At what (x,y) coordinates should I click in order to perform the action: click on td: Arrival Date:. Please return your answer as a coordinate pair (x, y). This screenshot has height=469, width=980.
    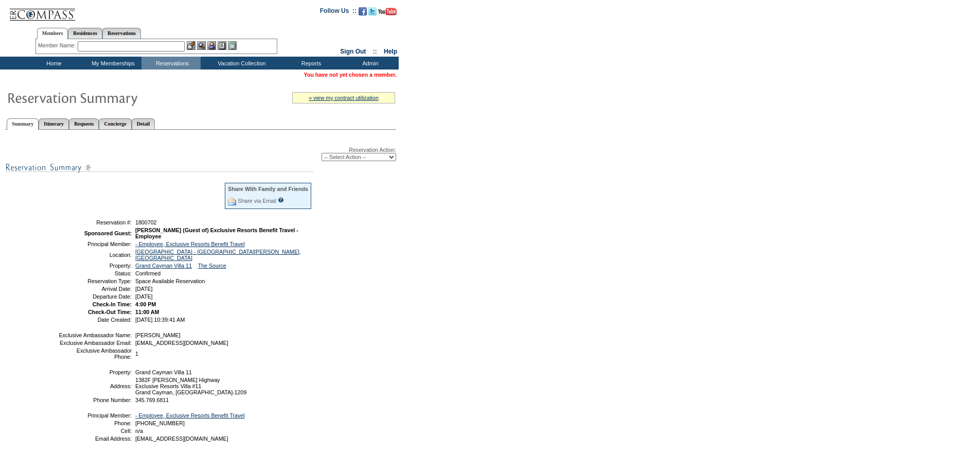
    Looking at the image, I should click on (94, 289).